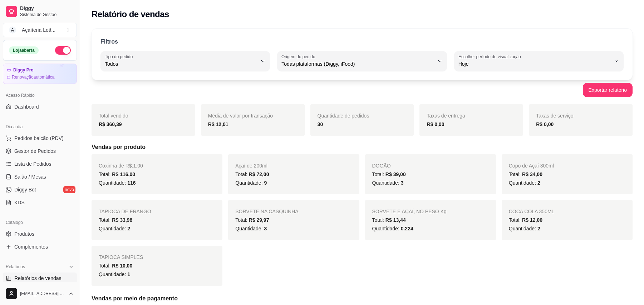 This screenshot has width=644, height=305. Describe the element at coordinates (395, 220) in the screenshot. I see `span: R$ 13,44` at that location.